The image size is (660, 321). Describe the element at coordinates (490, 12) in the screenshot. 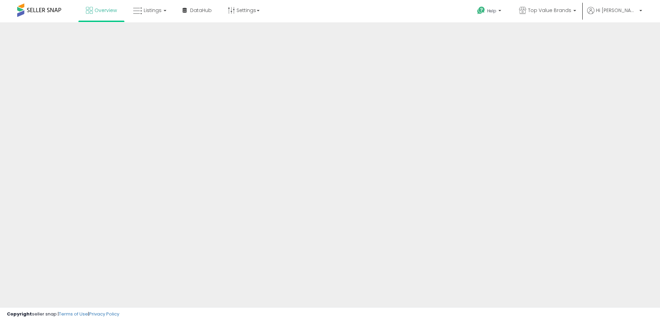

I see `a: Help` at that location.